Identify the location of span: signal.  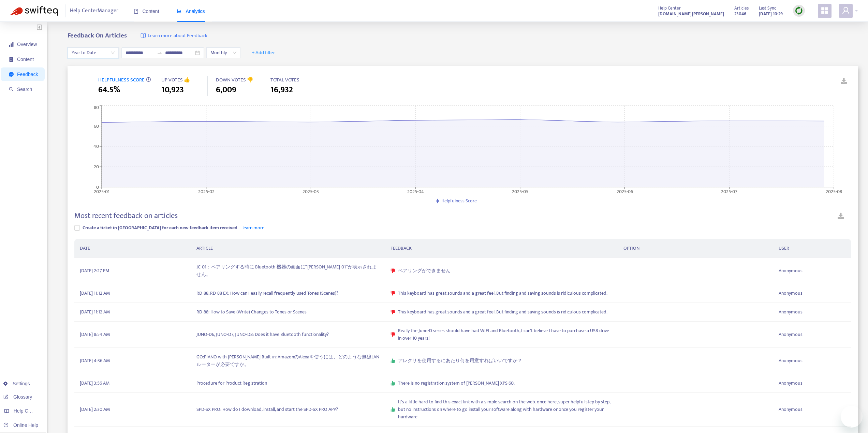
(12, 45).